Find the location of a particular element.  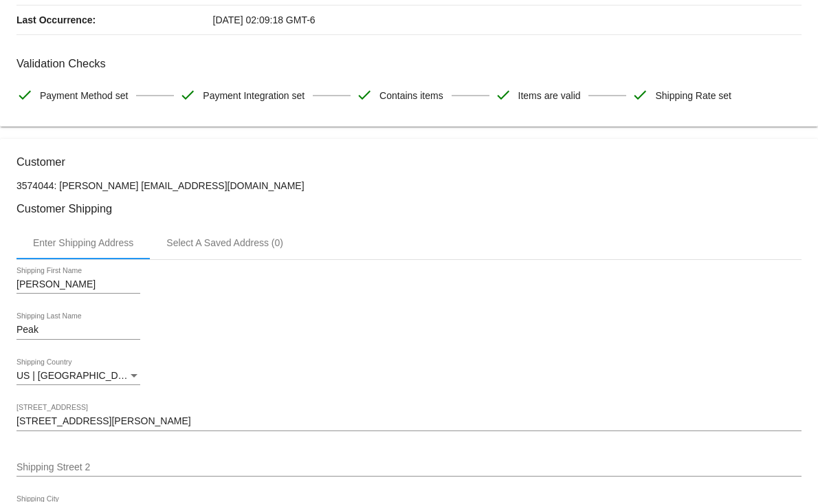

mat-select: Shipping Country is located at coordinates (78, 376).